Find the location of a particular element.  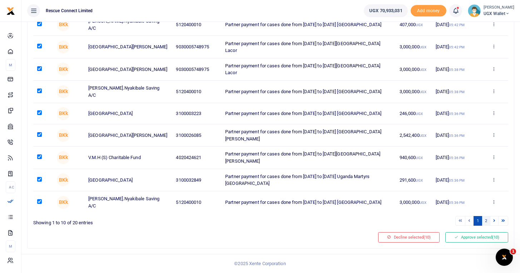

td: 3100026085 is located at coordinates (197, 135).